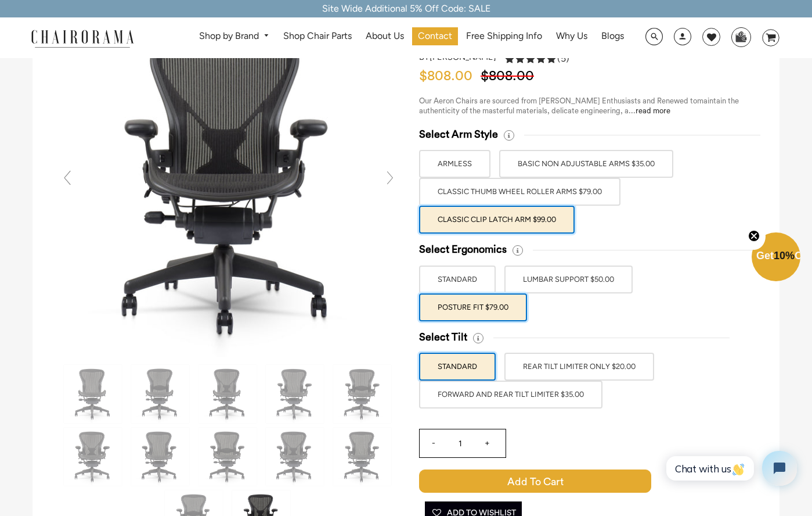  Describe the element at coordinates (784, 256) in the screenshot. I see `span: 10%` at that location.